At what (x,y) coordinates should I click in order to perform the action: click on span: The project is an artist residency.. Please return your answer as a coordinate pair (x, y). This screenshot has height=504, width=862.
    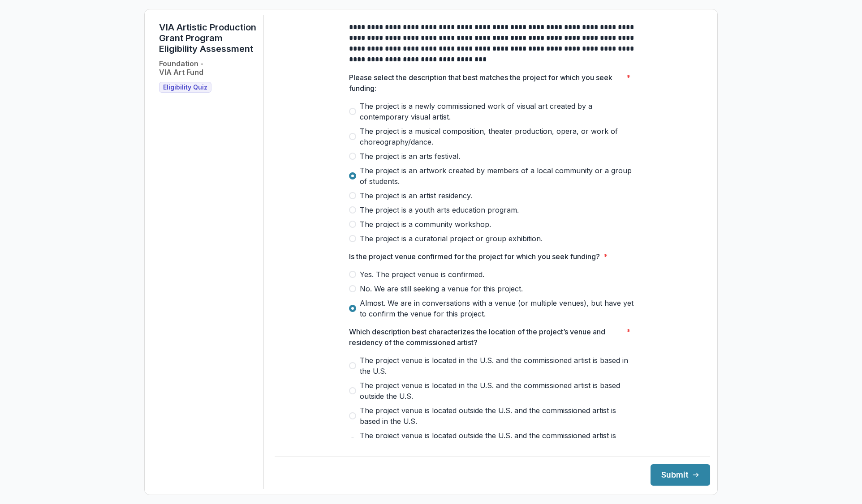
    Looking at the image, I should click on (416, 196).